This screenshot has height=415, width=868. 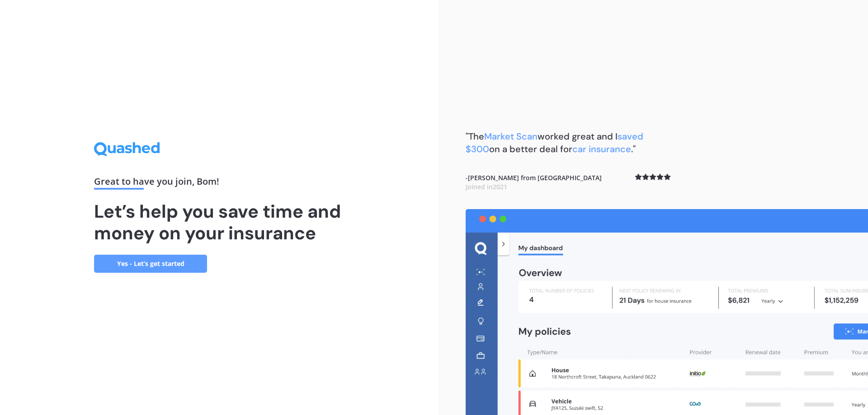 What do you see at coordinates (554, 143) in the screenshot?
I see `span: saved $300` at bounding box center [554, 143].